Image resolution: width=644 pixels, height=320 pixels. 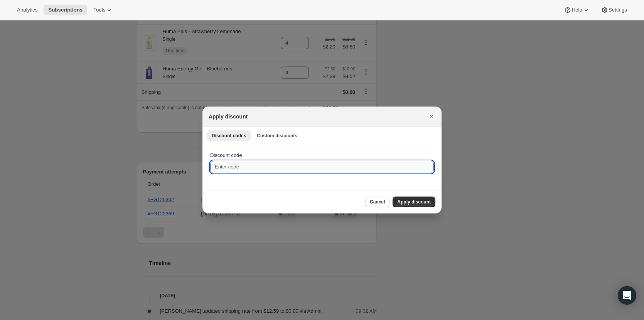 I want to click on span: Tools, so click(x=99, y=10).